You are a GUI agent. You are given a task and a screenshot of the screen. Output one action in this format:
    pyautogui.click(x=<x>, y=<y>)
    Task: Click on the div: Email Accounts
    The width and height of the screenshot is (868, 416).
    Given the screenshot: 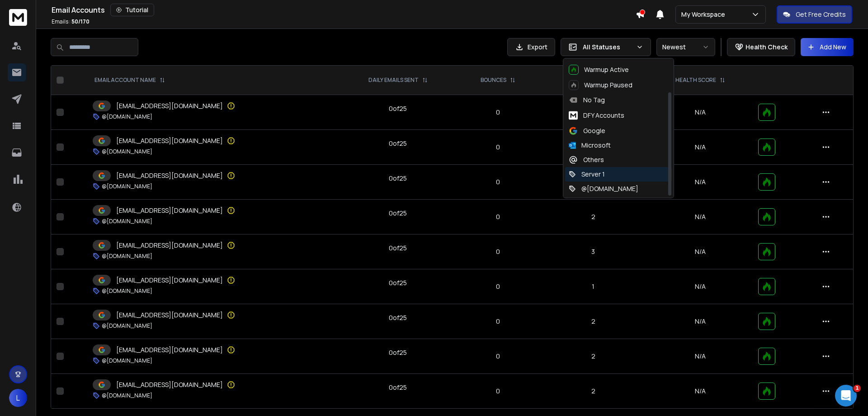 What is the action you would take?
    pyautogui.click(x=344, y=10)
    